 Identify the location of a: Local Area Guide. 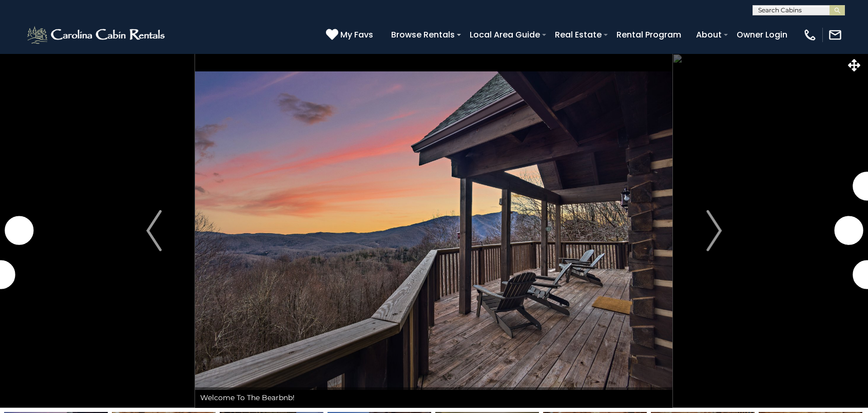
(505, 34).